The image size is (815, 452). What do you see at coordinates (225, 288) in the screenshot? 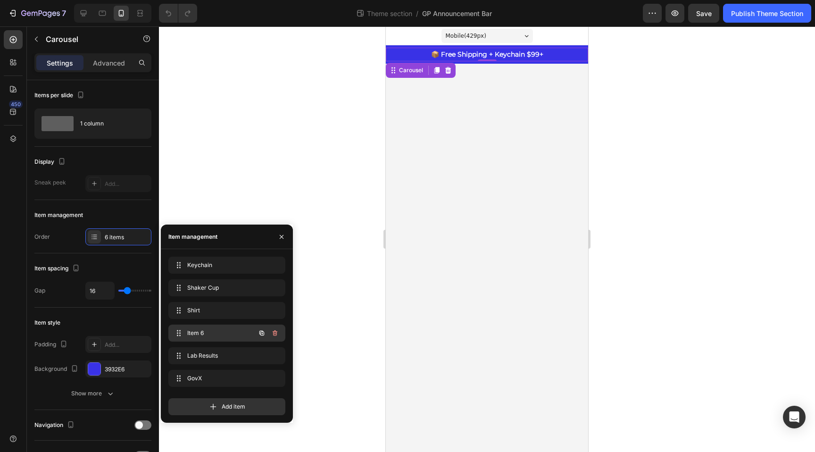
I see `span: Shaker Cup` at bounding box center [225, 288].